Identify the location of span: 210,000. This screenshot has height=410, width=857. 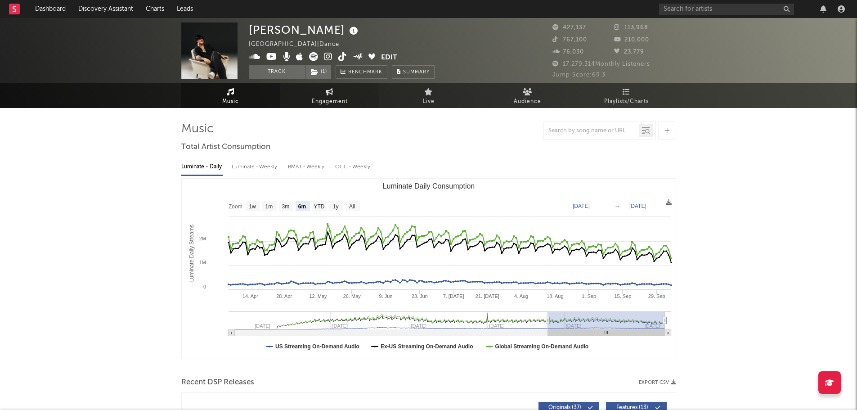
(632, 40).